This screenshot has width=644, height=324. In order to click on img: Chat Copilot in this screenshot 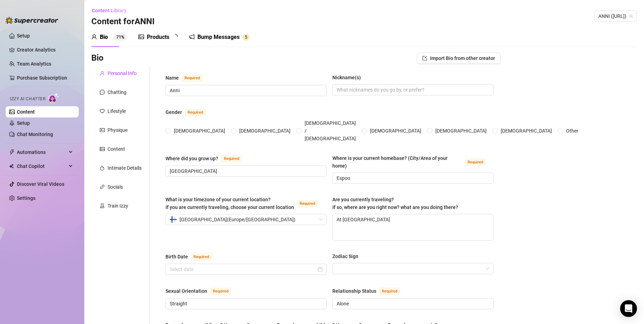, I will do `click(12, 166)`.